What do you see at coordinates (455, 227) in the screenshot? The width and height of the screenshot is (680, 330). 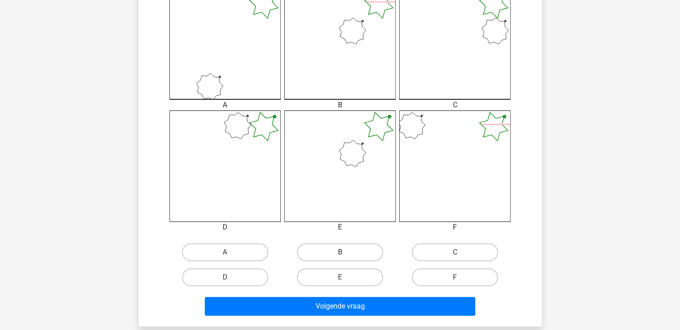 I see `div: F` at bounding box center [455, 227].